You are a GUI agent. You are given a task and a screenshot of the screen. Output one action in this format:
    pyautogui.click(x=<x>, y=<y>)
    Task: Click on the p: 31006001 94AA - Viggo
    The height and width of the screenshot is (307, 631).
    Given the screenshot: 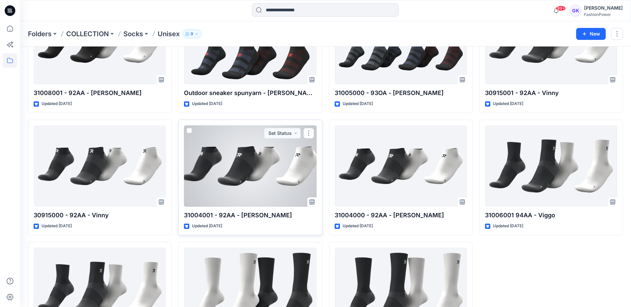 What is the action you would take?
    pyautogui.click(x=551, y=216)
    